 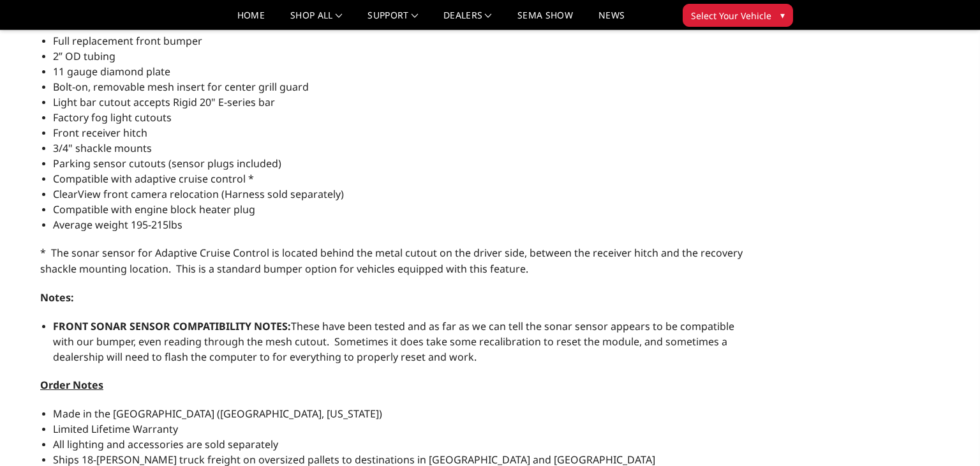 What do you see at coordinates (738, 15) in the screenshot?
I see `button: Select Your Vehicle` at bounding box center [738, 15].